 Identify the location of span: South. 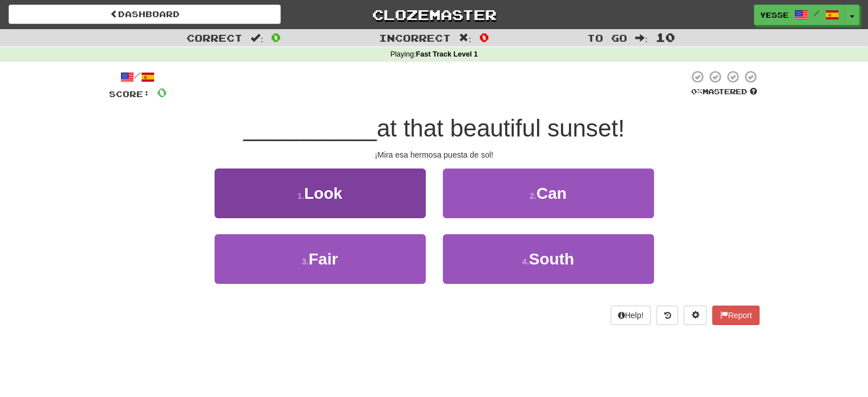
(551, 259).